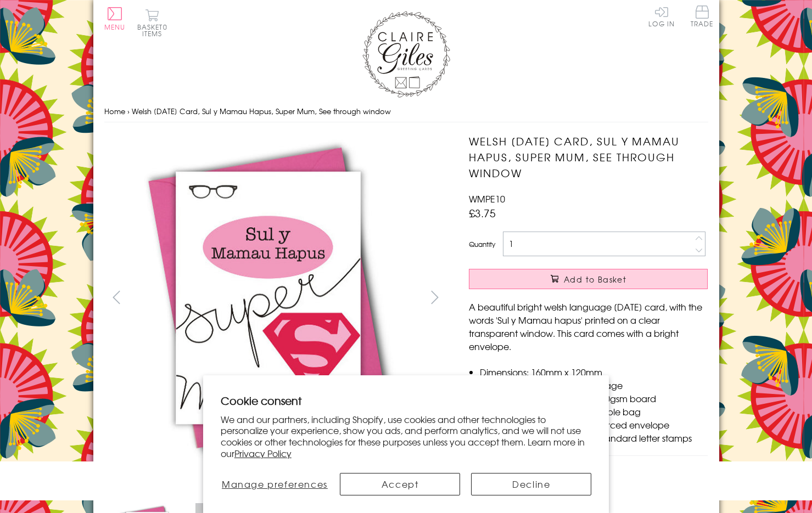 This screenshot has width=812, height=513. I want to click on a: Home, so click(115, 111).